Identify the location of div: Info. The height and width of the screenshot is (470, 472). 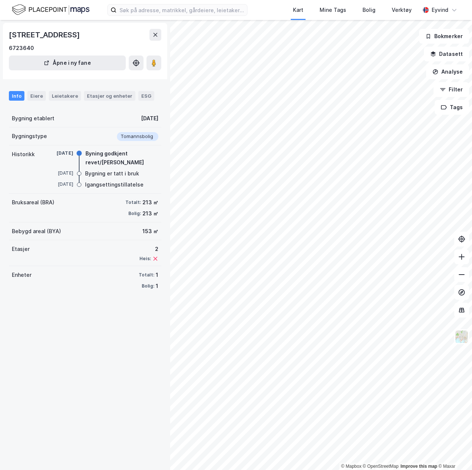
(17, 96).